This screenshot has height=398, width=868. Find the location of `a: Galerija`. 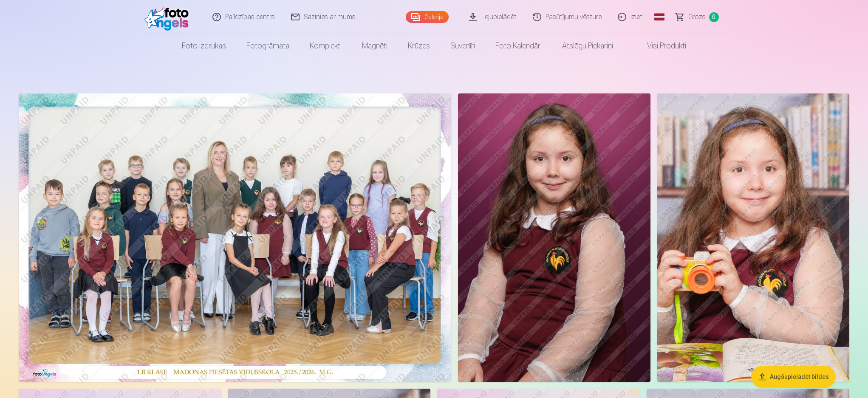

a: Galerija is located at coordinates (427, 17).